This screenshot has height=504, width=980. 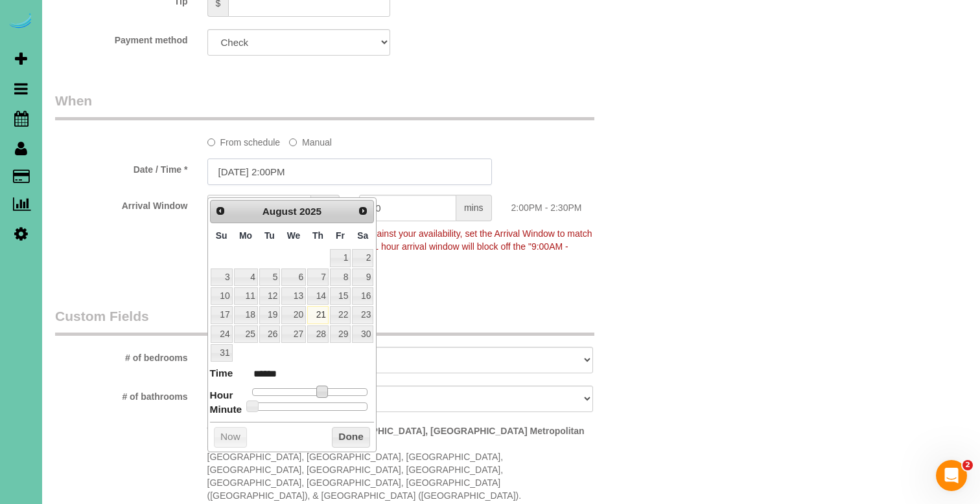 What do you see at coordinates (318, 315) in the screenshot?
I see `a: 21` at bounding box center [318, 315].